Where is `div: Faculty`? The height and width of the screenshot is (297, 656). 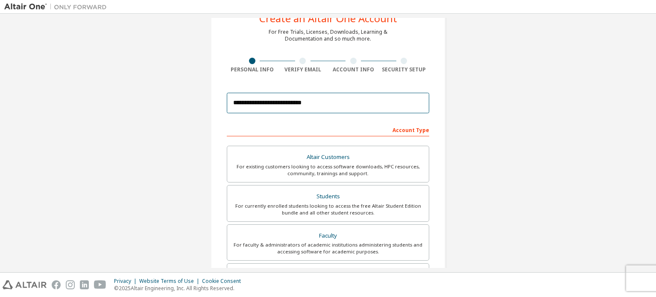 div: Faculty is located at coordinates (328, 236).